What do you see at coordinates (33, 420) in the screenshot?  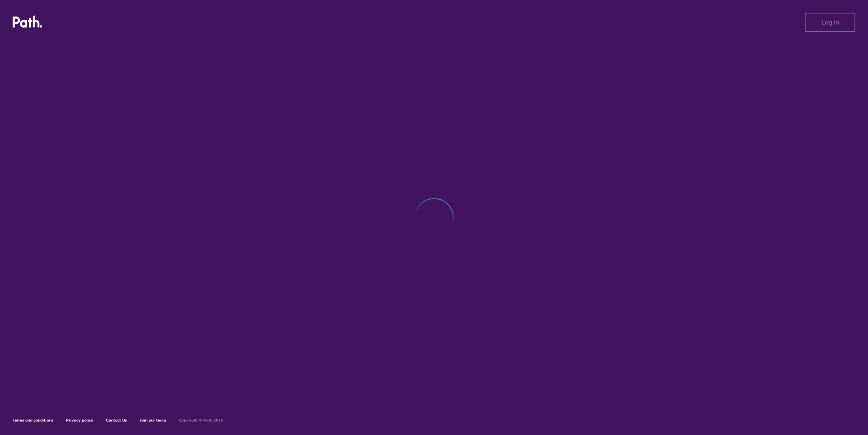 I see `a: Terms and conditions` at bounding box center [33, 420].